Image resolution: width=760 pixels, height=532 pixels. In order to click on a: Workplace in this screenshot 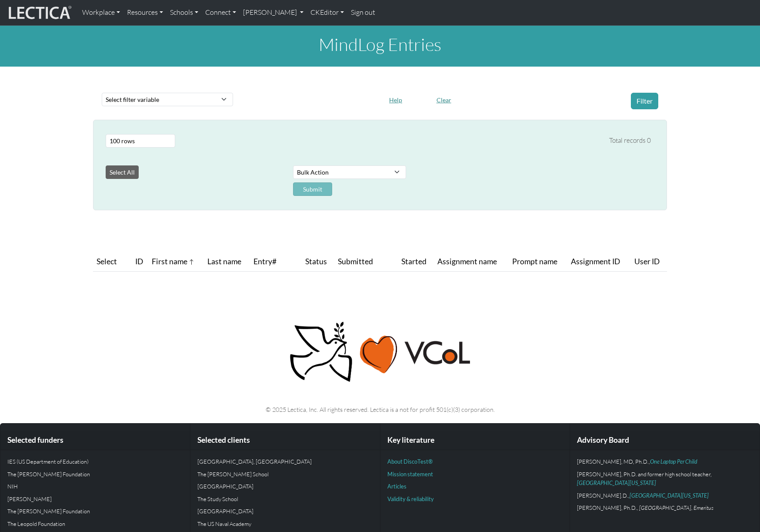, I will do `click(101, 12)`.